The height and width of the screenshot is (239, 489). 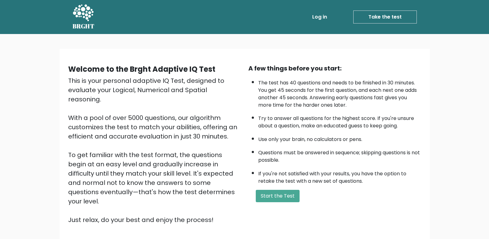 I want to click on a: Log in, so click(x=320, y=17).